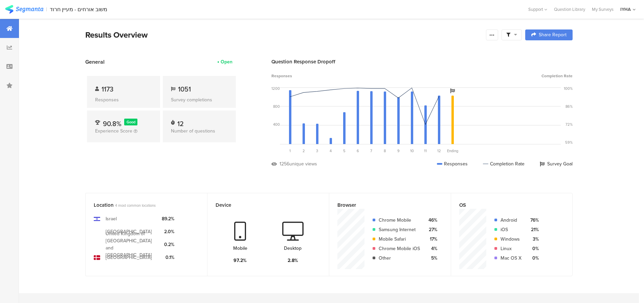  Describe the element at coordinates (111, 219) in the screenshot. I see `div: Israel` at that location.